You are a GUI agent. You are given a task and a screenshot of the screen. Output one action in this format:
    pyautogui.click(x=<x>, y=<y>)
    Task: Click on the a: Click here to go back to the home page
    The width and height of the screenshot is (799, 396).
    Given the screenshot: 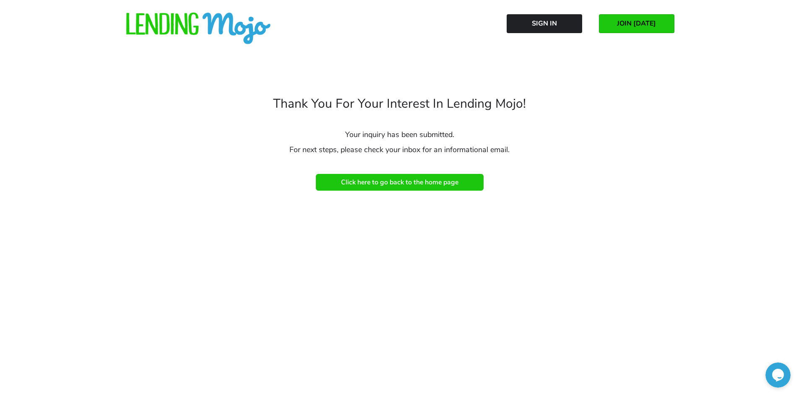 What is the action you would take?
    pyautogui.click(x=399, y=182)
    